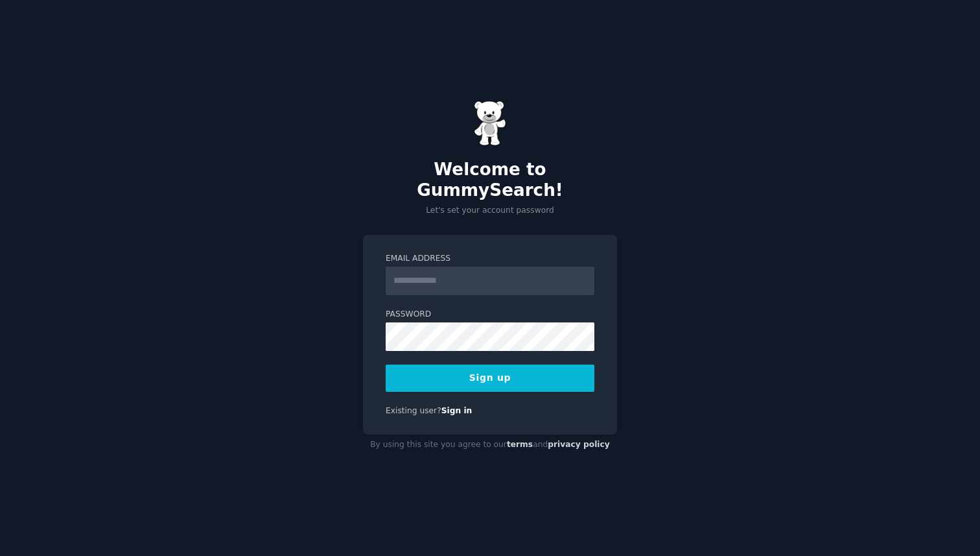  What do you see at coordinates (414, 411) in the screenshot?
I see `span: Existing user?` at bounding box center [414, 411].